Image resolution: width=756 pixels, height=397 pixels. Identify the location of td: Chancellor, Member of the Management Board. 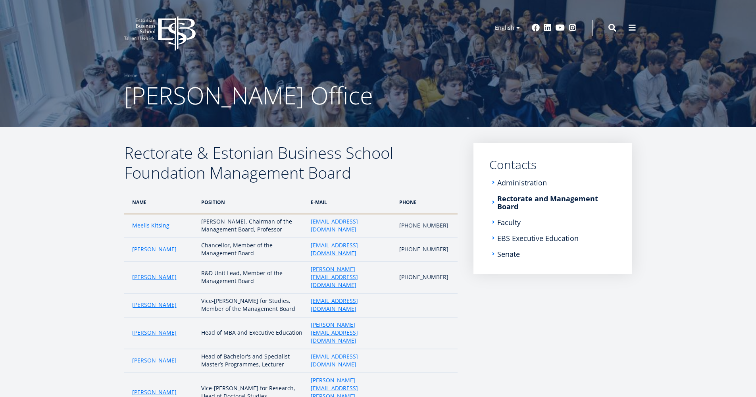
(252, 250).